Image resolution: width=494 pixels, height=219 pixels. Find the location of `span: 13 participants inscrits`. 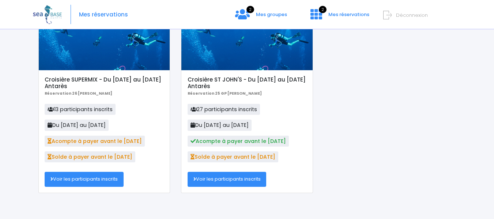

span: 13 participants inscrits is located at coordinates (80, 109).